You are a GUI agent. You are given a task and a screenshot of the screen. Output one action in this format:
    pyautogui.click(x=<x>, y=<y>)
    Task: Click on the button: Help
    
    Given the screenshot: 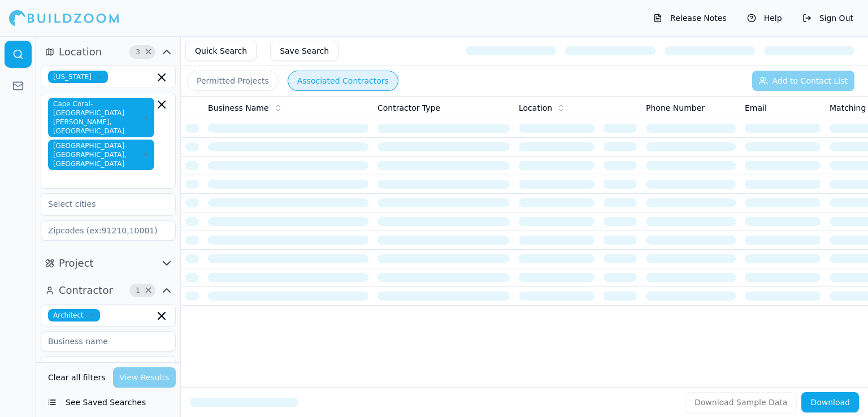 What is the action you would take?
    pyautogui.click(x=765, y=18)
    